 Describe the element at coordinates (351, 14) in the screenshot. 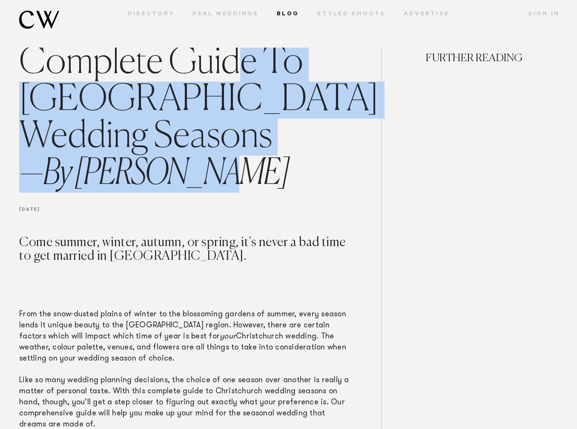

I see `a: Styled Shoots` at that location.